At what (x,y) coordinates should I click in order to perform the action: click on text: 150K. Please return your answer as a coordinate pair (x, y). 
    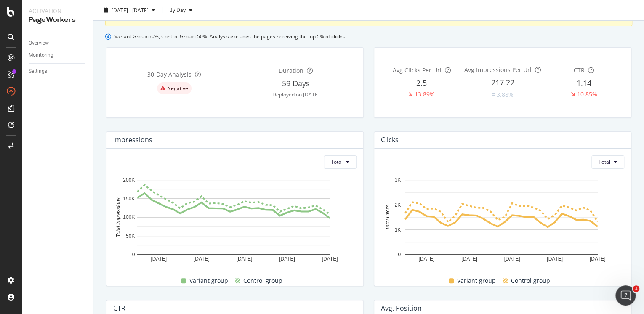
    Looking at the image, I should click on (129, 199).